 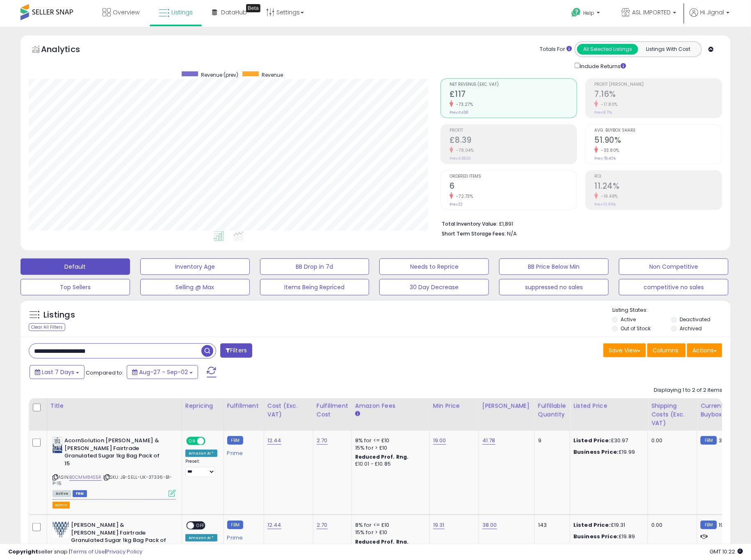 What do you see at coordinates (587, 14) in the screenshot?
I see `a: Help` at bounding box center [587, 14].